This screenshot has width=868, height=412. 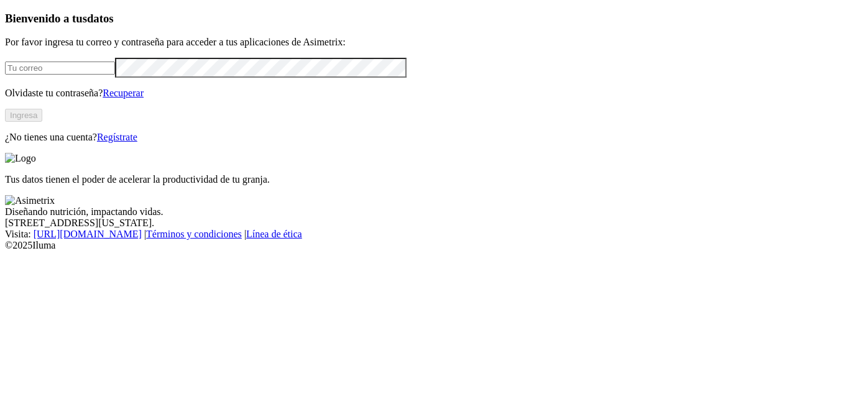 I want to click on a: Línea de ética, so click(x=274, y=234).